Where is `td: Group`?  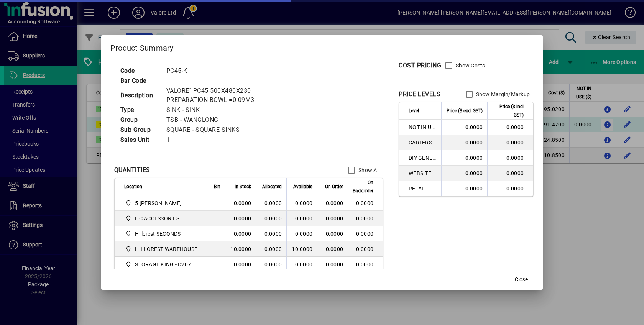 td: Group is located at coordinates (140, 120).